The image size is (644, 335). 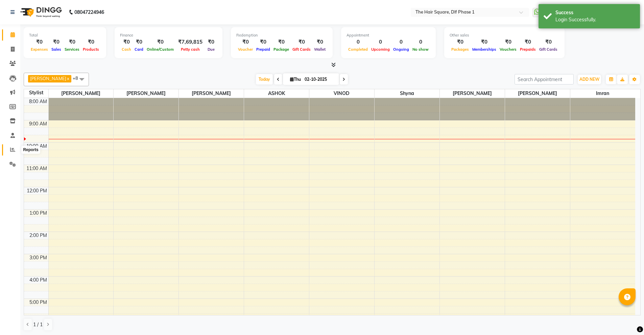 I want to click on div: Total, so click(x=65, y=35).